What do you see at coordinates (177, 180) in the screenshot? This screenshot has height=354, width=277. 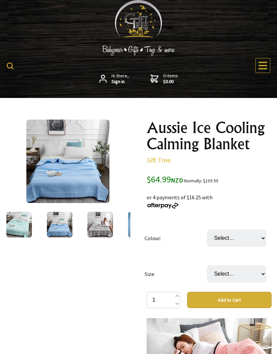 I see `span: NZD` at bounding box center [177, 180].